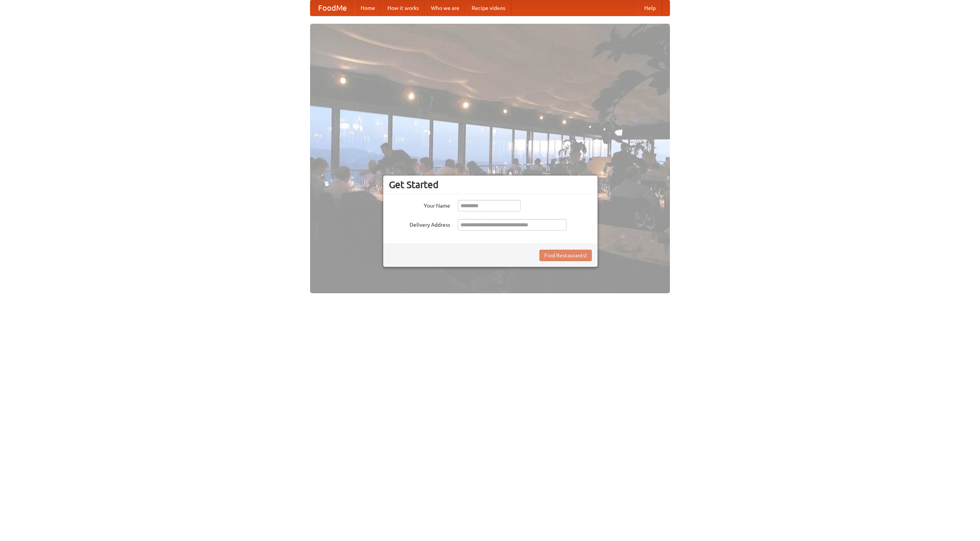  I want to click on a: Home, so click(368, 8).